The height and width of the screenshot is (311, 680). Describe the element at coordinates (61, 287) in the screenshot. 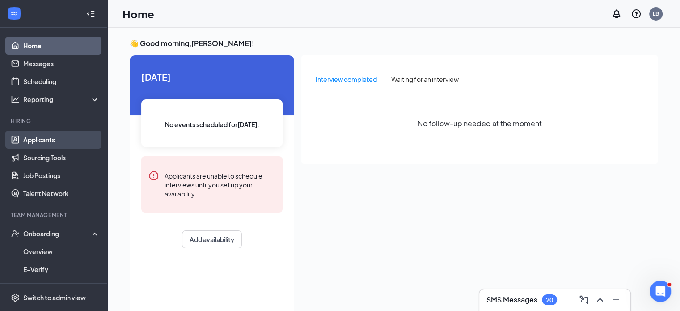

I see `a: Onboarding Documents` at that location.